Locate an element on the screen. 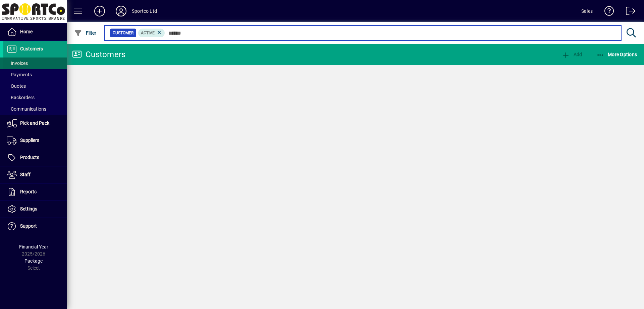 The height and width of the screenshot is (309, 644). span: Support is located at coordinates (28, 225).